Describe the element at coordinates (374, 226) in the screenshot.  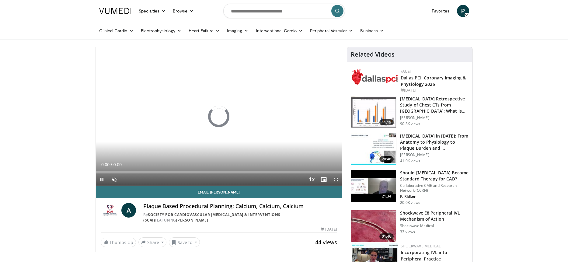
I see `img: e74c5c86-632a-410a-9619-93908793294b.150x105_q85_crop-smart_upscale.jpg` at that location.